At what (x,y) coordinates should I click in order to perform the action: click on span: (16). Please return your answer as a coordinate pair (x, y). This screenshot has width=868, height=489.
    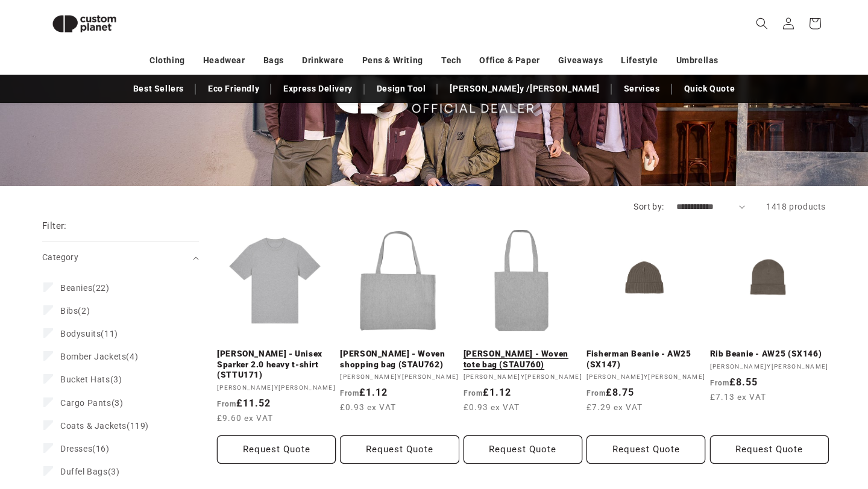
    Looking at the image, I should click on (85, 449).